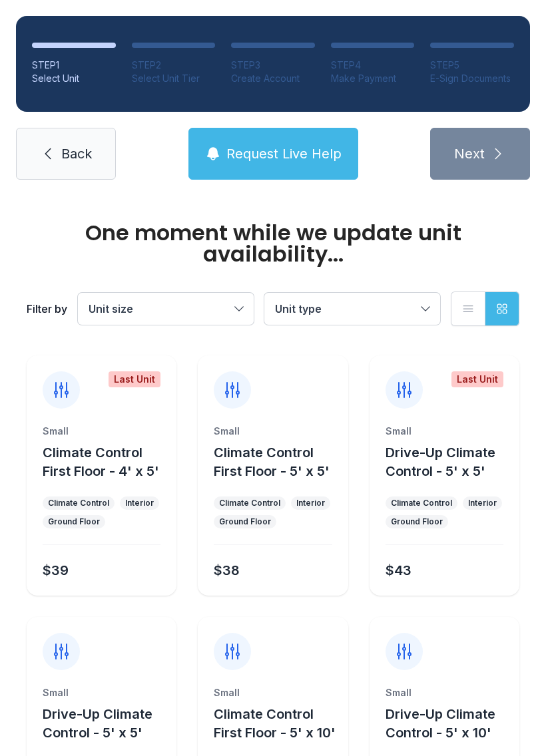 Image resolution: width=546 pixels, height=756 pixels. What do you see at coordinates (274, 723) in the screenshot?
I see `span: Climate Control First Floor - 5' x 10'` at bounding box center [274, 723].